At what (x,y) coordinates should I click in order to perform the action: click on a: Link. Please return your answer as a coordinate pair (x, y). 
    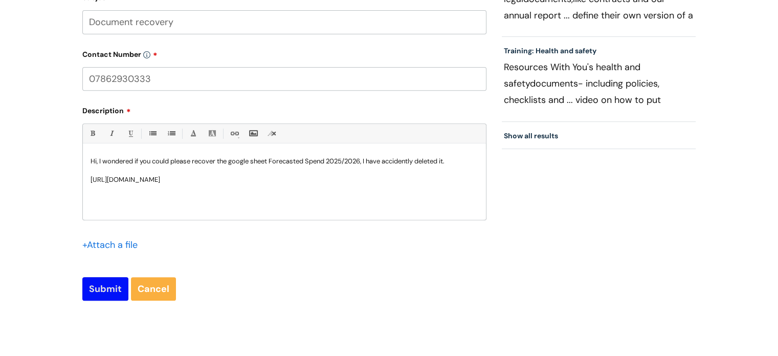
    Looking at the image, I should click on (234, 133).